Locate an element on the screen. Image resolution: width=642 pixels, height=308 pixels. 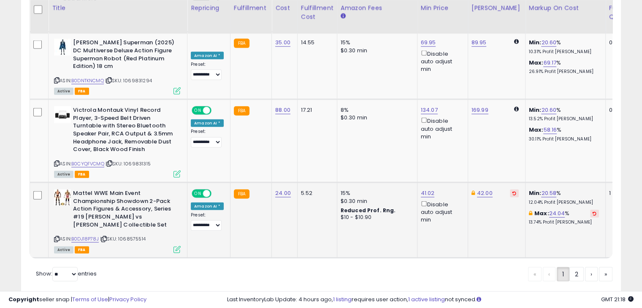
span: | SKU: 1069831315 is located at coordinates (128, 164).